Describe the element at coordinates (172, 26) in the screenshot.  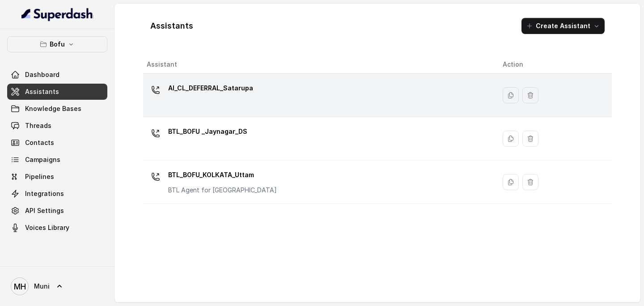
I see `h1: Assistants` at that location.